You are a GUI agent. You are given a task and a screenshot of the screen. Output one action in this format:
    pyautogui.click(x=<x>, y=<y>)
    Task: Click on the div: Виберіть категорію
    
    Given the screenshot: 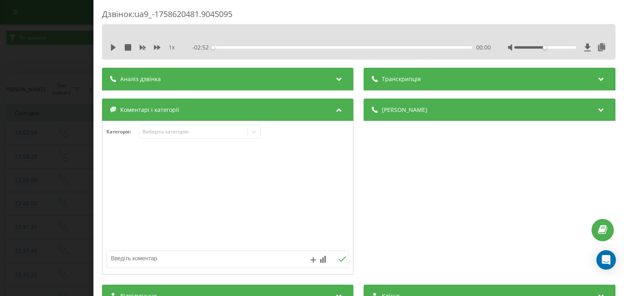 What is the action you would take?
    pyautogui.click(x=193, y=132)
    